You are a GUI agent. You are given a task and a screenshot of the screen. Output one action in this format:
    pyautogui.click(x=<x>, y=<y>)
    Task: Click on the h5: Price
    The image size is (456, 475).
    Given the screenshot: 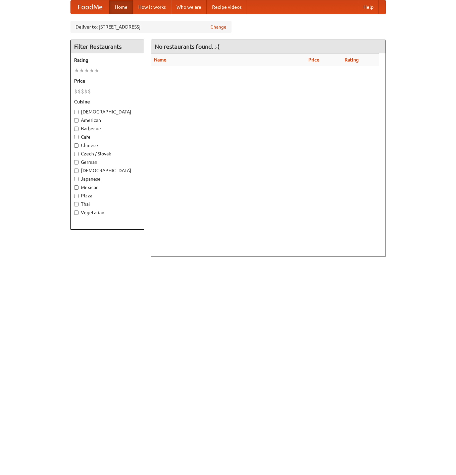 What is the action you would take?
    pyautogui.click(x=107, y=81)
    